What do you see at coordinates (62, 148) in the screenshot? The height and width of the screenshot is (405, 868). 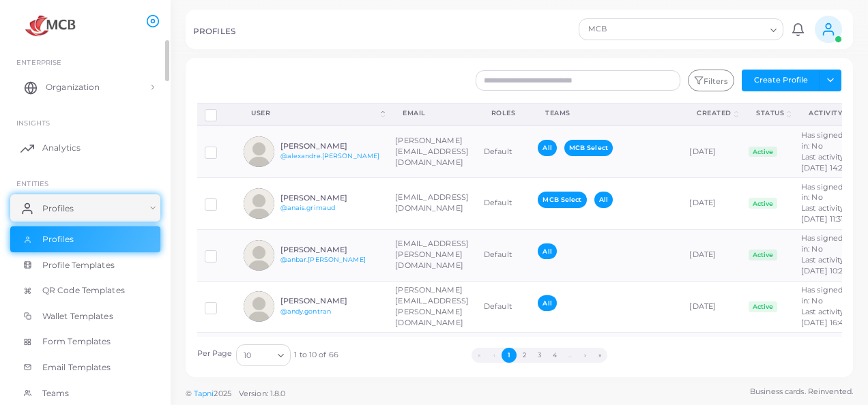 I see `span: Analytics` at bounding box center [62, 148].